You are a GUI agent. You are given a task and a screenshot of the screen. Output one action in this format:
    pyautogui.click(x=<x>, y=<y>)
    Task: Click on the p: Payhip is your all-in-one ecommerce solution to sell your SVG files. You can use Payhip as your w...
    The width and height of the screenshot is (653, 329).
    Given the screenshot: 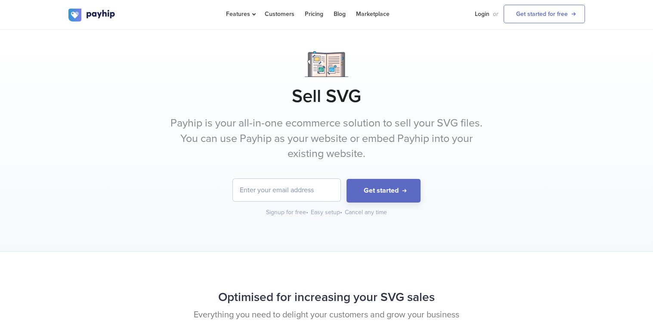 What is the action you would take?
    pyautogui.click(x=327, y=139)
    